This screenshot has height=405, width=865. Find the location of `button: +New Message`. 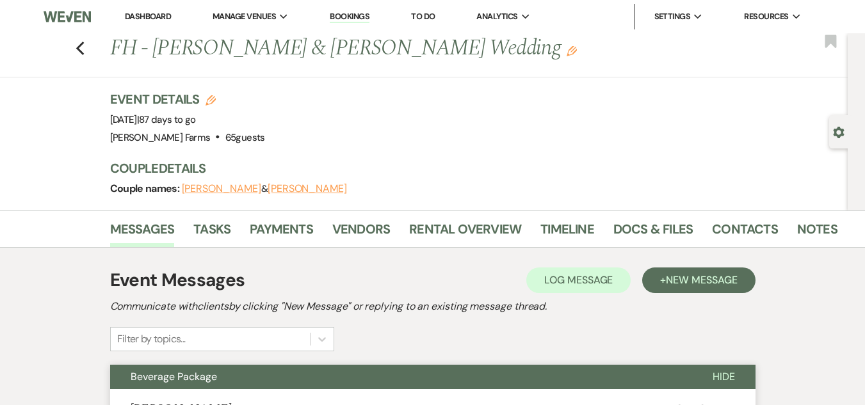

button: +New Message is located at coordinates (698, 280).